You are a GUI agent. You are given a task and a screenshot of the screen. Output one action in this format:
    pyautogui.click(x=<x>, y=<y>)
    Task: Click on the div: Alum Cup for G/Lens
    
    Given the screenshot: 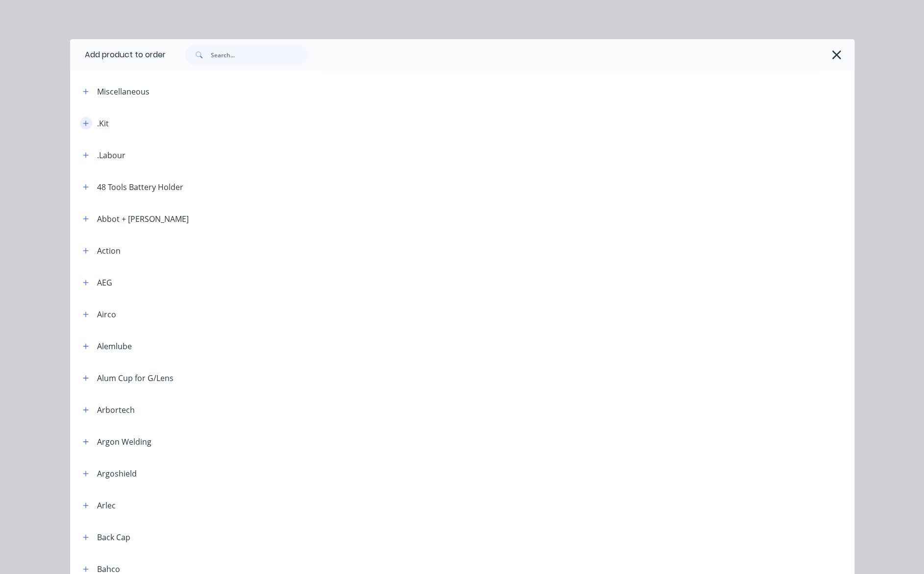 What is the action you would take?
    pyautogui.click(x=135, y=378)
    